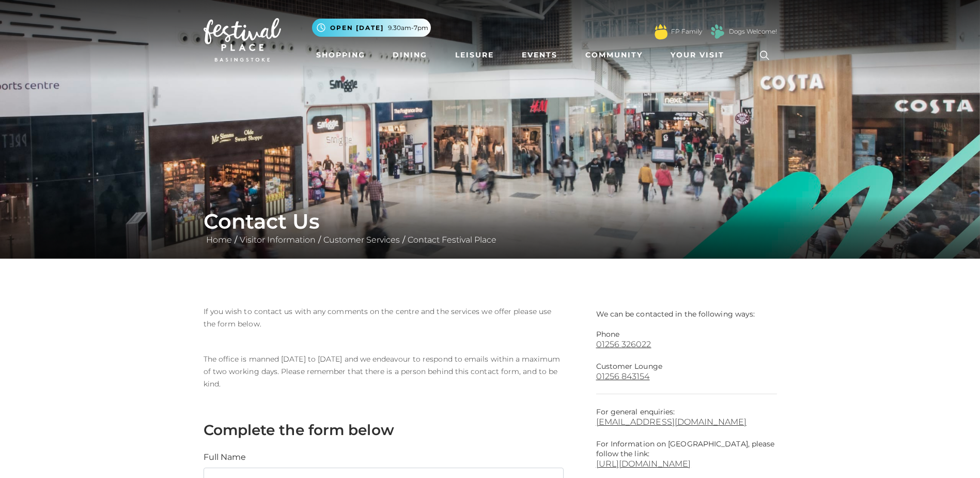 This screenshot has height=478, width=980. What do you see at coordinates (687, 376) in the screenshot?
I see `a: 01256 843154` at bounding box center [687, 376].